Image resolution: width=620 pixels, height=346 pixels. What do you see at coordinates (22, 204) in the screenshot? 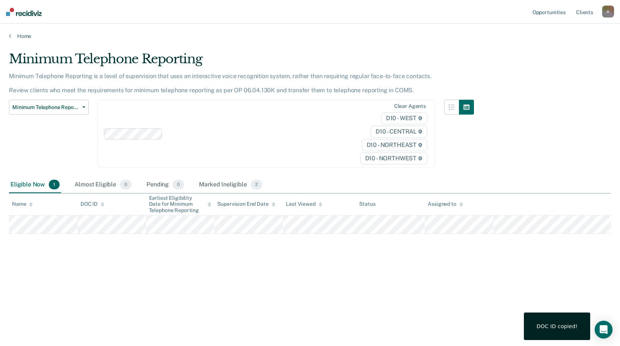
I see `div: Name` at bounding box center [22, 204].